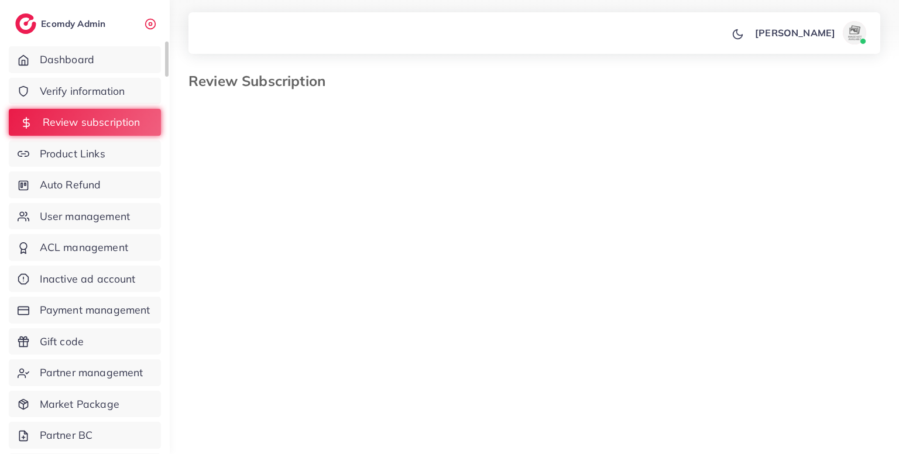  What do you see at coordinates (88, 279) in the screenshot?
I see `span: Inactive ad account` at bounding box center [88, 279].